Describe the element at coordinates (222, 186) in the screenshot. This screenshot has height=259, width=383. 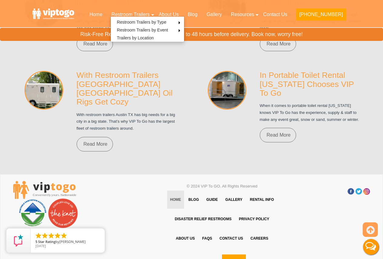
I see `p: © 2024 VIP To GO. All Rights Reserved` at that location.